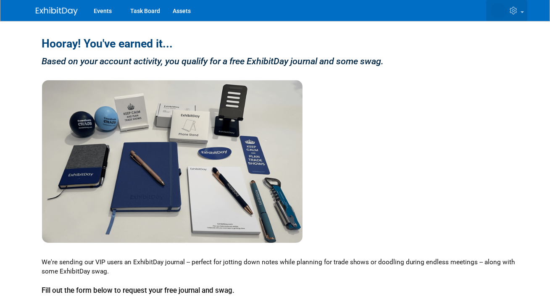  What do you see at coordinates (281, 61) in the screenshot?
I see `div: Based on your account activity, you qualify for a free ExhibitDay journal and some swag.` at bounding box center [281, 61].